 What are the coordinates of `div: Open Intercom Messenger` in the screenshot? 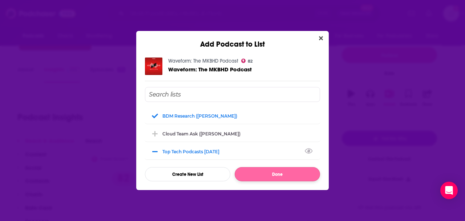 It's located at (449, 190).